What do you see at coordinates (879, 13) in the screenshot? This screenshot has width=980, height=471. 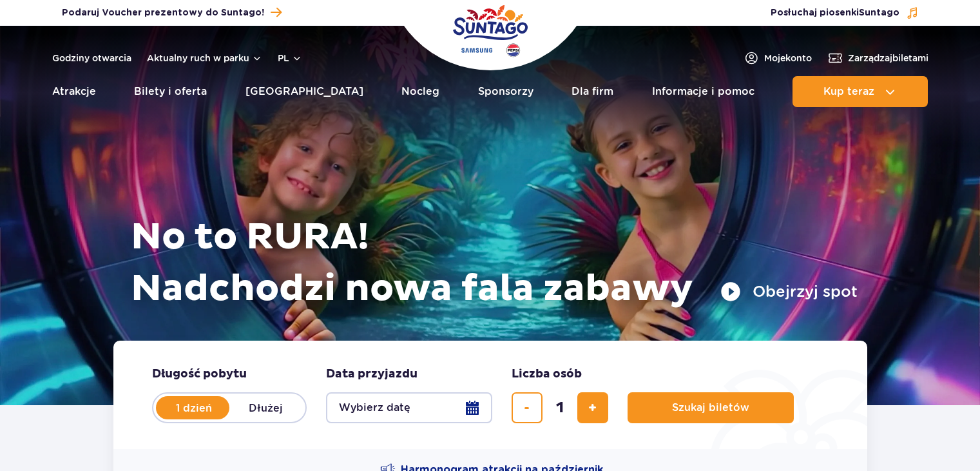 I see `span: Suntago` at bounding box center [879, 13].